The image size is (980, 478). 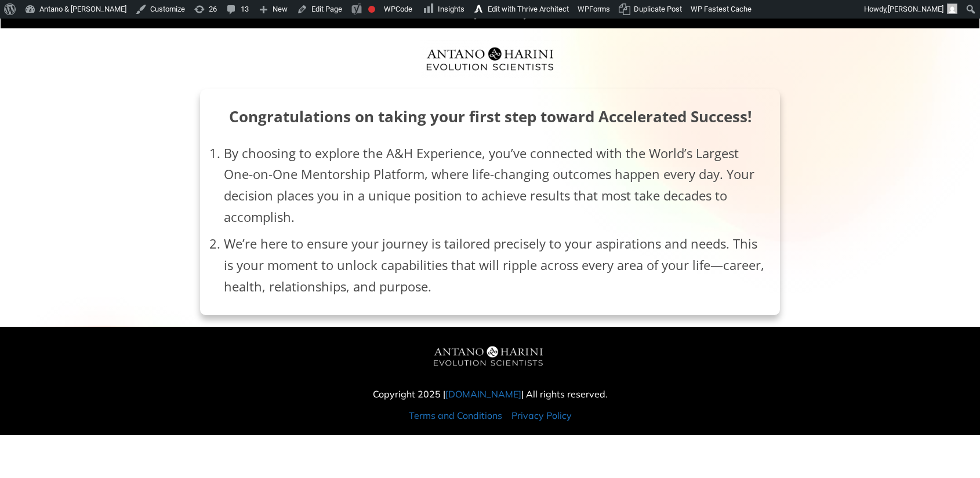 I want to click on img: Evolution-Scientist (2), so click(x=490, y=59).